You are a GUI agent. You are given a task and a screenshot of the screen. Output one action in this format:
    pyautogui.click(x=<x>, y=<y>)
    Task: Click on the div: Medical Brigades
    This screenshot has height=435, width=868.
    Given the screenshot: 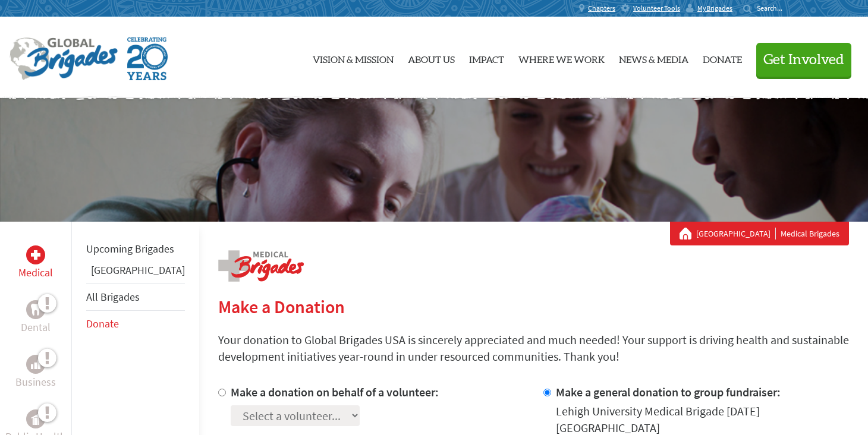 What is the action you would take?
    pyautogui.click(x=759, y=234)
    